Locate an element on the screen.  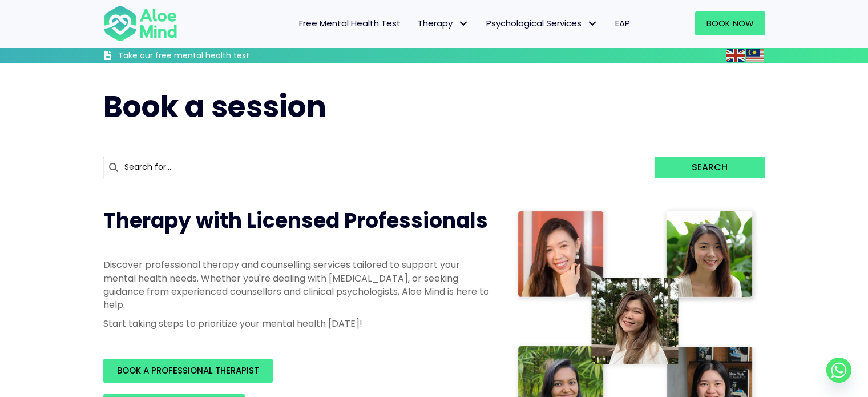
a: Take our free mental health test is located at coordinates (207, 56).